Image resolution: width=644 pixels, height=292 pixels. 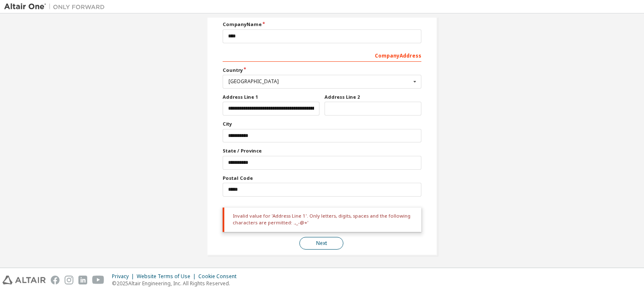 What do you see at coordinates (55, 279) in the screenshot?
I see `img: facebook.svg` at bounding box center [55, 279].